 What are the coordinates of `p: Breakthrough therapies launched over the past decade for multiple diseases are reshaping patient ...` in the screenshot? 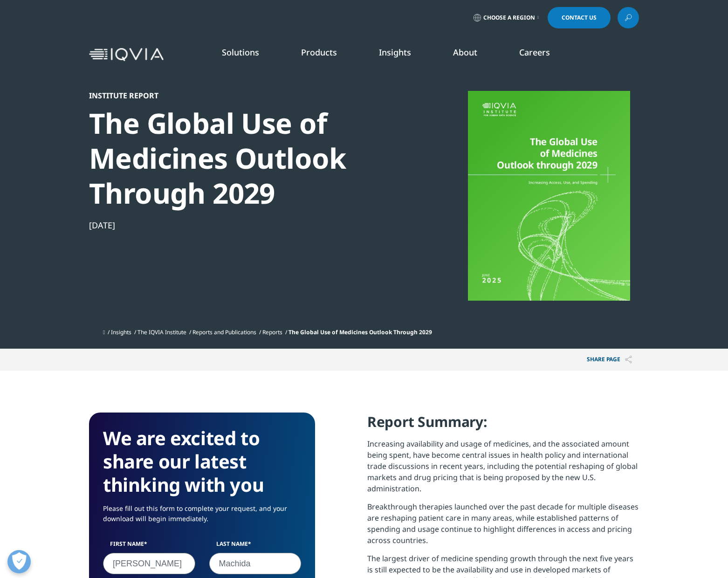 It's located at (503, 527).